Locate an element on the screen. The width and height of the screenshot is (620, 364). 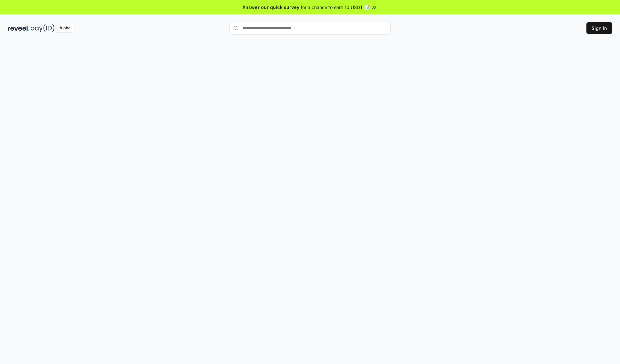
div: Alpha is located at coordinates (65, 28).